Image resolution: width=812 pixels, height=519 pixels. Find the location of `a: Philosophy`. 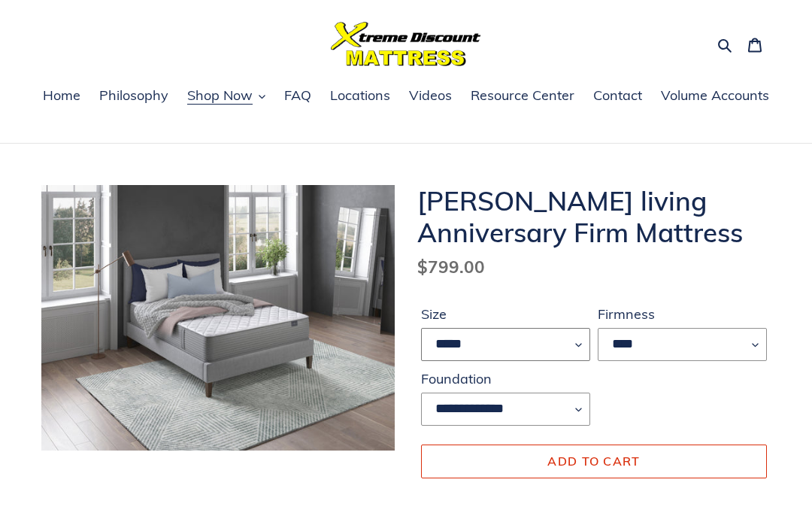

a: Philosophy is located at coordinates (134, 97).